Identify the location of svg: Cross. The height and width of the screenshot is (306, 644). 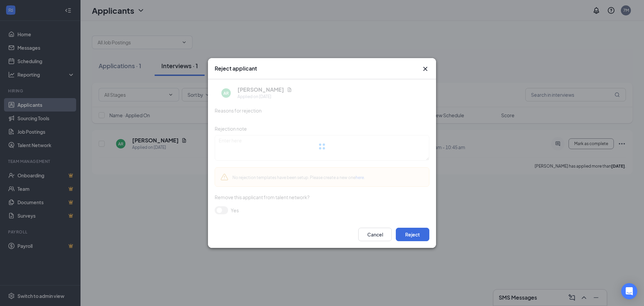
(425, 69).